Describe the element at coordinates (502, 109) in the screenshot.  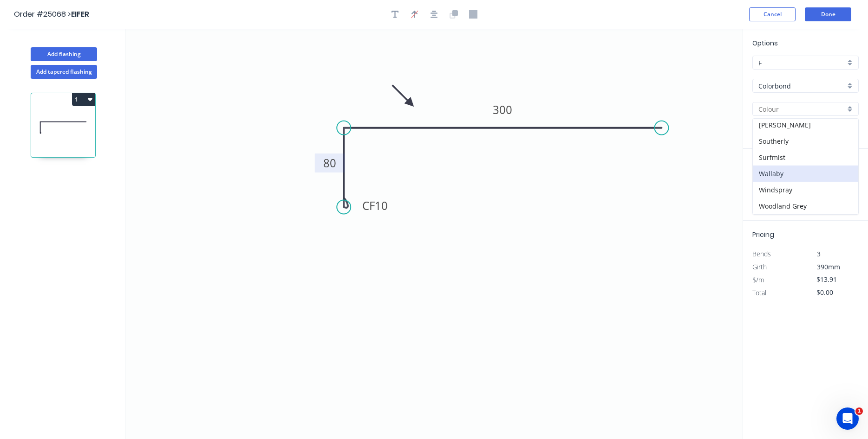
I see `tspan: 300` at that location.